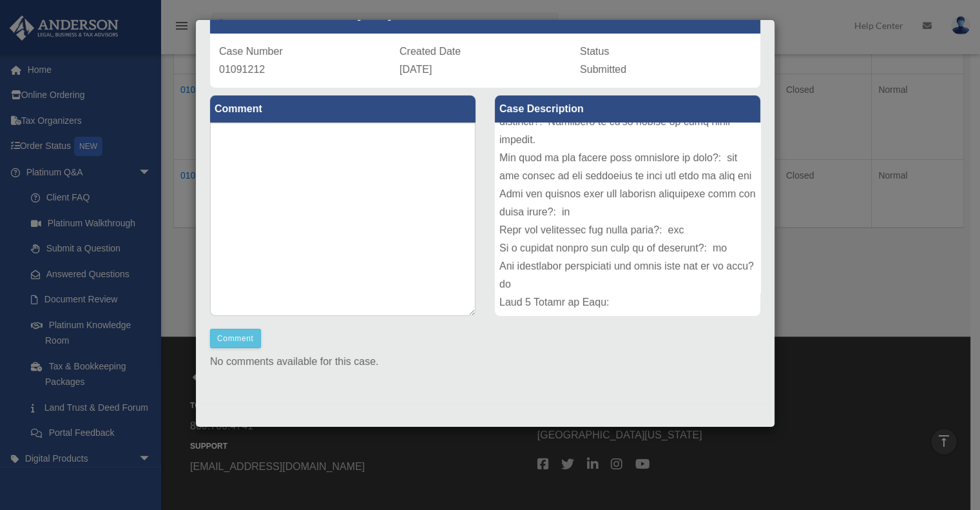 Image resolution: width=980 pixels, height=510 pixels. I want to click on span: Case Number, so click(251, 51).